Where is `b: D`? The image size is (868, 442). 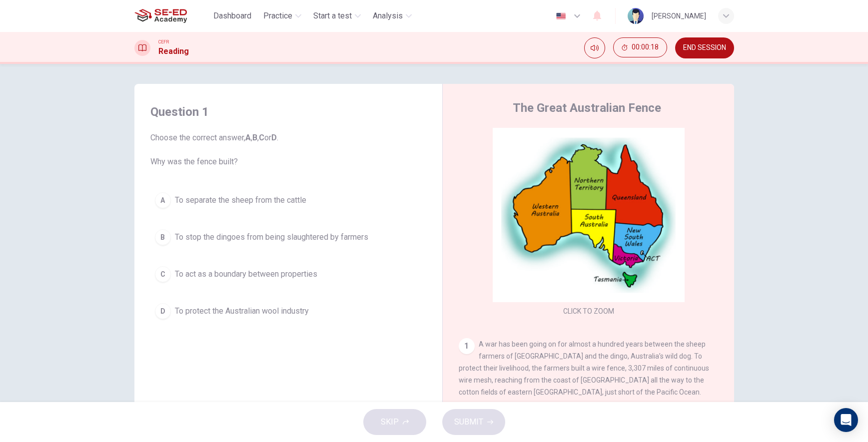 b: D is located at coordinates (274, 137).